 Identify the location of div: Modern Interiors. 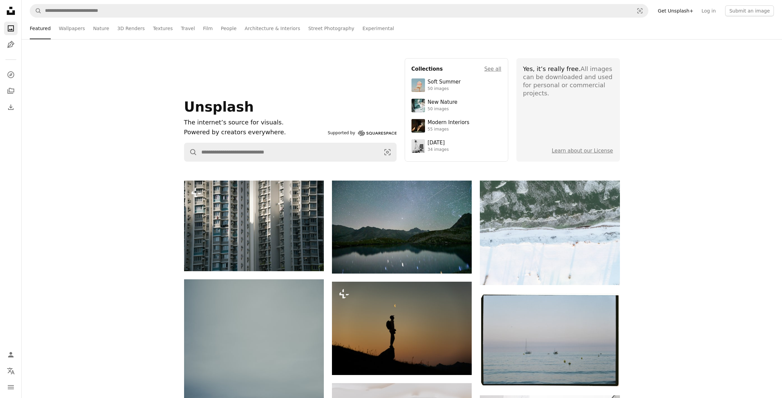
(449, 123).